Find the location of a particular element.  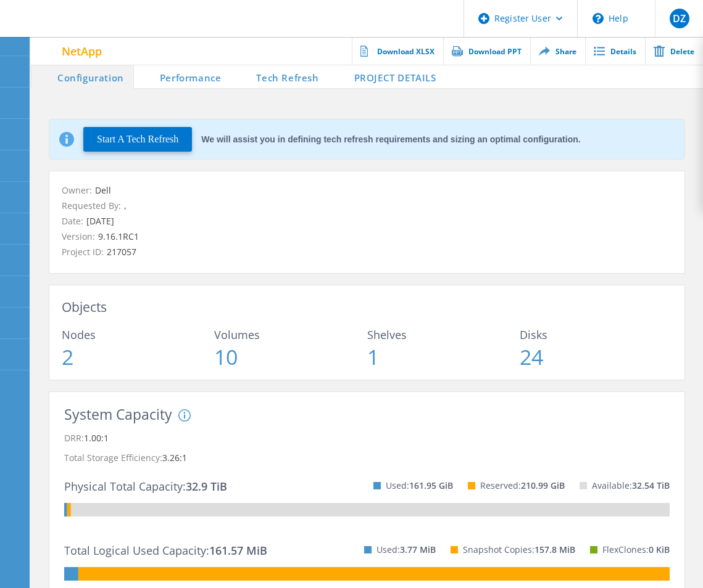

p: FlexClones: is located at coordinates (636, 550).